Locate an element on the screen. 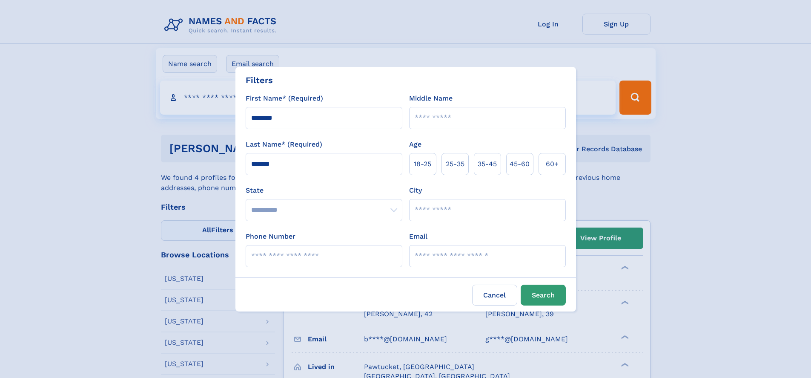 This screenshot has height=378, width=811. button: Search is located at coordinates (543, 295).